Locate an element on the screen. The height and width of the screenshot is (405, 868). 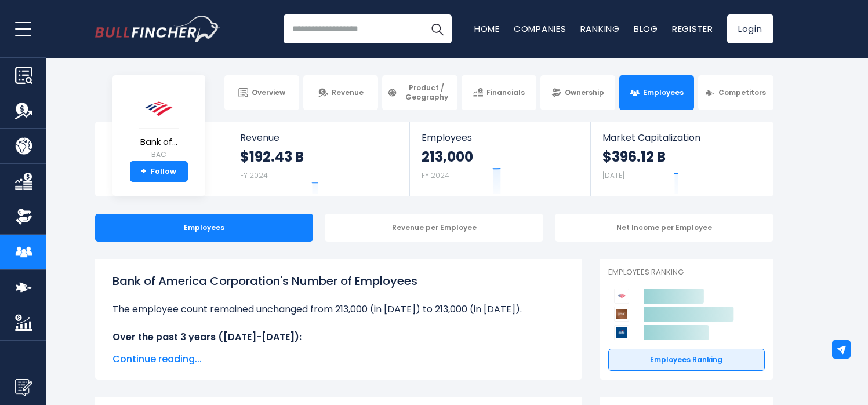
strong: $396.12 B is located at coordinates (634, 156).